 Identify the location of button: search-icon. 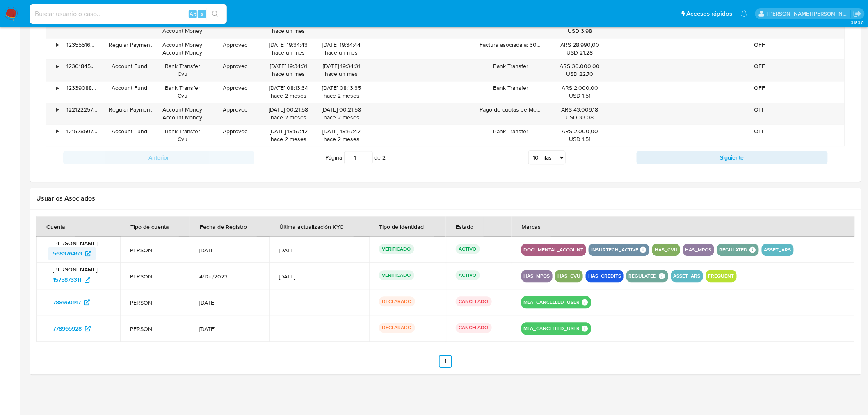
(215, 14).